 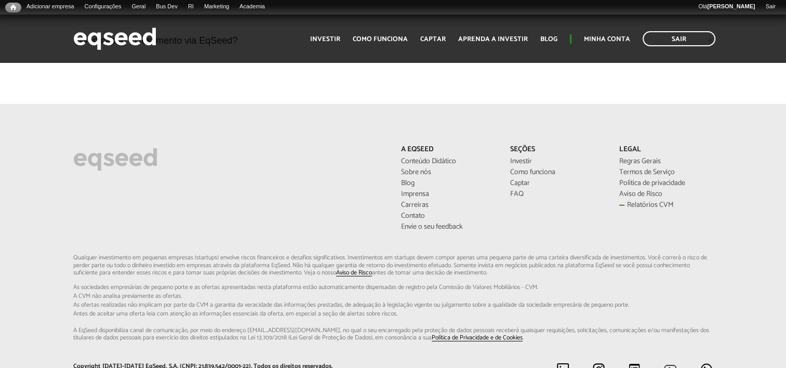 I want to click on a: Marketing, so click(x=217, y=7).